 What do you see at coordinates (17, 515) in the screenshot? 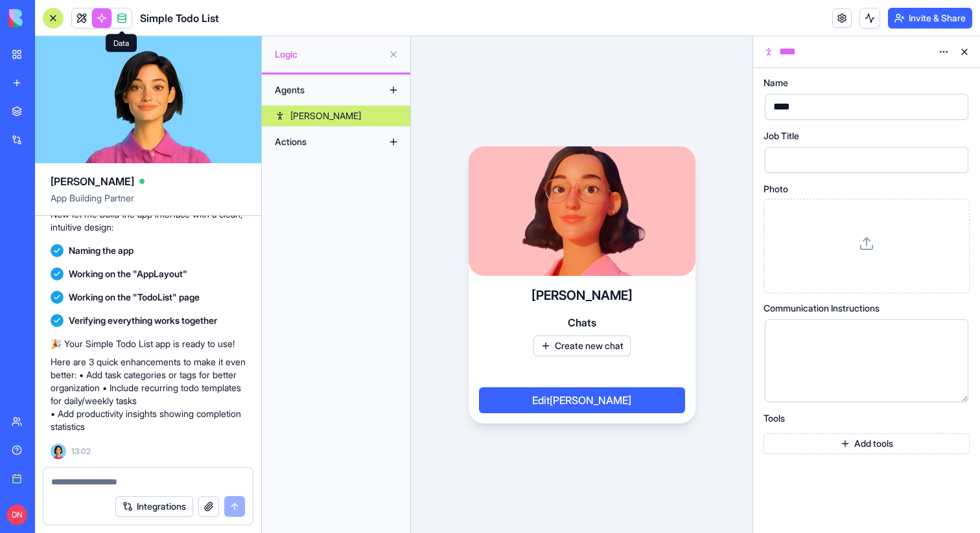
I see `span: DN` at bounding box center [17, 515].